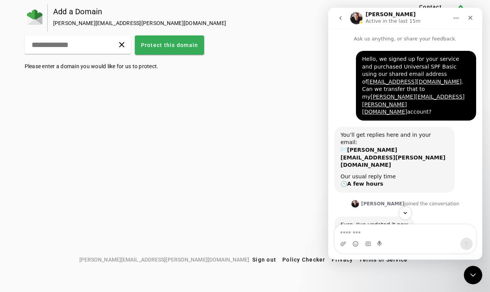 This screenshot has width=490, height=292. I want to click on button: Privacy, so click(343, 260).